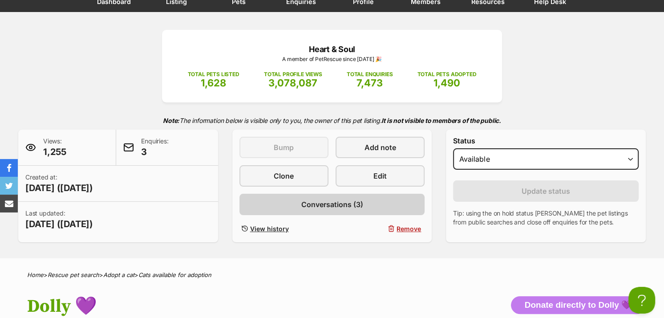 Image resolution: width=664 pixels, height=318 pixels. What do you see at coordinates (284, 176) in the screenshot?
I see `a: Clone` at bounding box center [284, 176].